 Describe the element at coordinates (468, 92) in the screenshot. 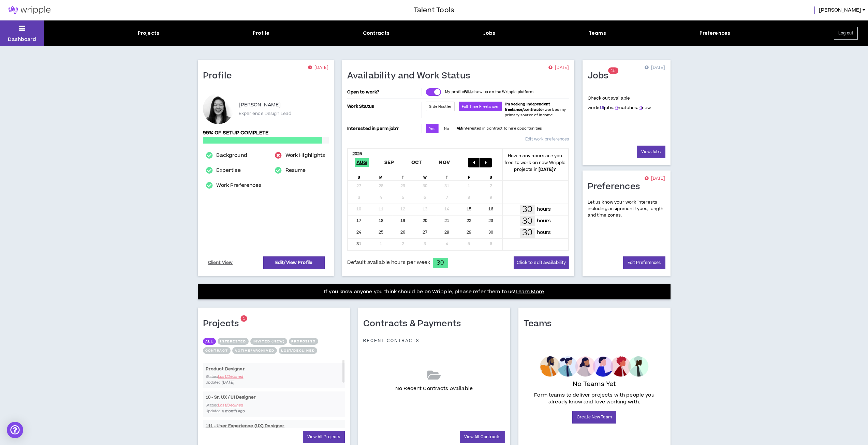

I see `strong: WILL` at that location.